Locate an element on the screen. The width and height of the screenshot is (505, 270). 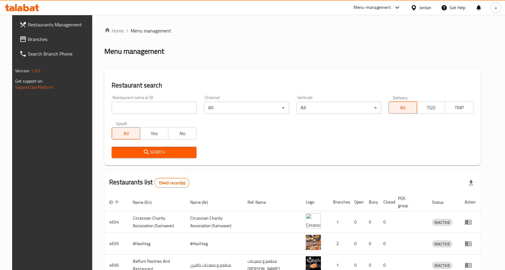
span: Menu management is located at coordinates (151, 31).